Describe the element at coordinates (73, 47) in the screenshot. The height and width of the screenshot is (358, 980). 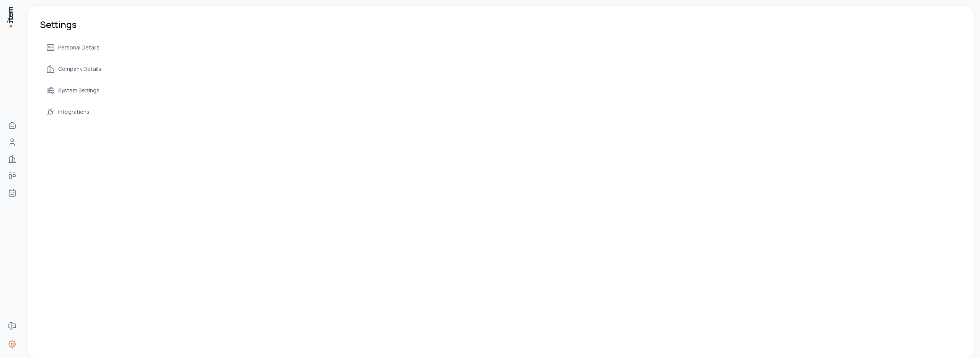
I see `a: Personal Details` at that location.